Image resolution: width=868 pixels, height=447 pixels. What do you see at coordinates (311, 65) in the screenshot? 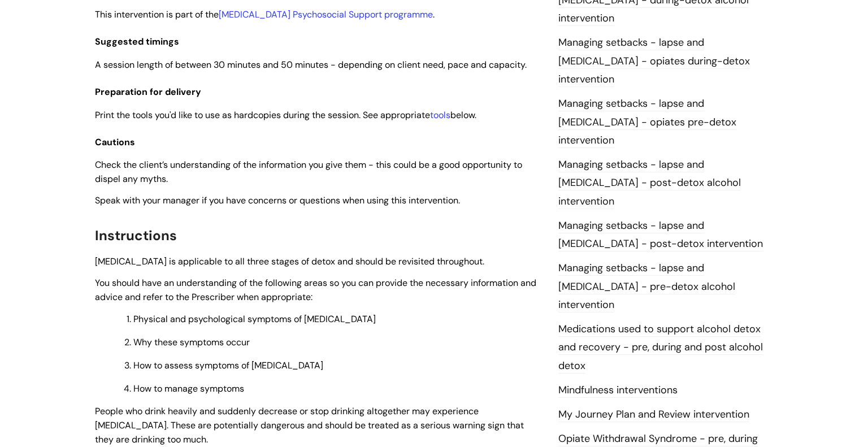
I see `span: A session length of between 30 minutes and 50 minutes - depending on client need, pace and capacity.` at bounding box center [311, 65].